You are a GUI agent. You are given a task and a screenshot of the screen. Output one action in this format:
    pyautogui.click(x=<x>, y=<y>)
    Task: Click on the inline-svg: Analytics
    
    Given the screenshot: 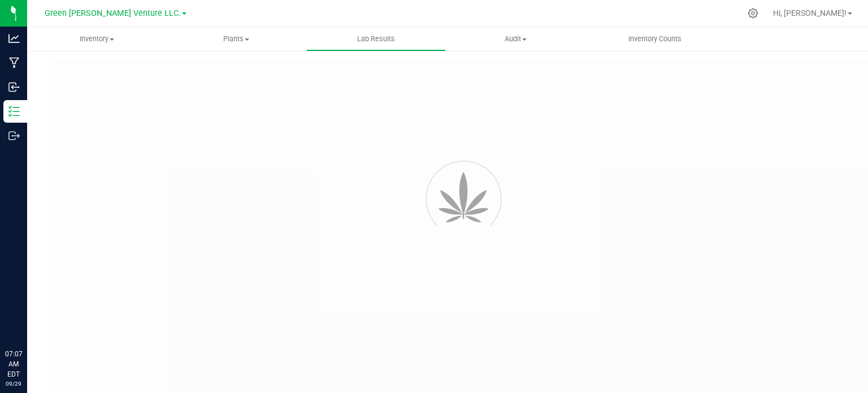 What is the action you would take?
    pyautogui.click(x=14, y=39)
    